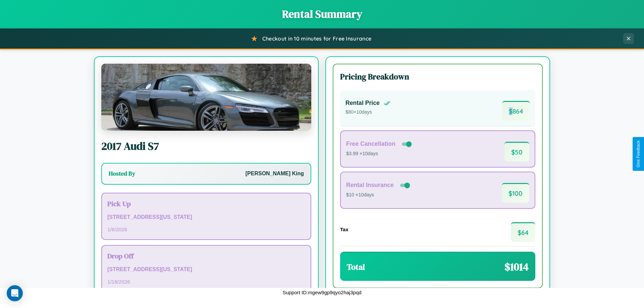 Image resolution: width=644 pixels, height=308 pixels. I want to click on h4: Rental Insurance, so click(370, 185).